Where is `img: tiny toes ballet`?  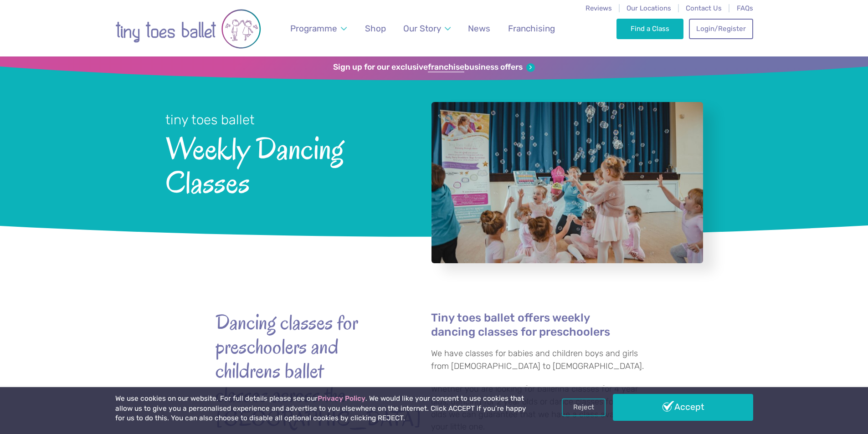 img: tiny toes ballet is located at coordinates (188, 29).